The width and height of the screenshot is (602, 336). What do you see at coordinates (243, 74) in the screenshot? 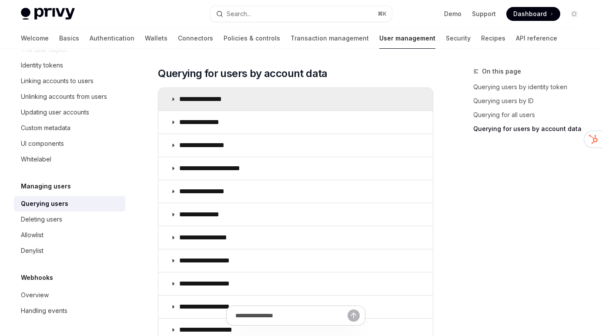
I see `span: Querying for users by account data` at bounding box center [243, 74].